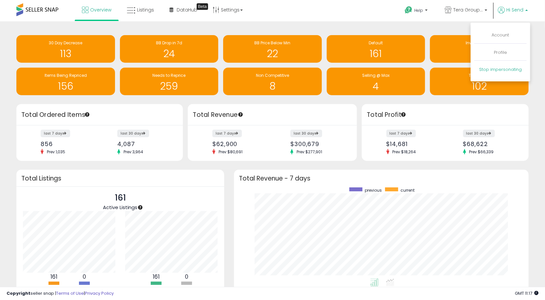 The height and width of the screenshot is (300, 545). Describe the element at coordinates (272, 53) in the screenshot. I see `h1: 22` at that location.